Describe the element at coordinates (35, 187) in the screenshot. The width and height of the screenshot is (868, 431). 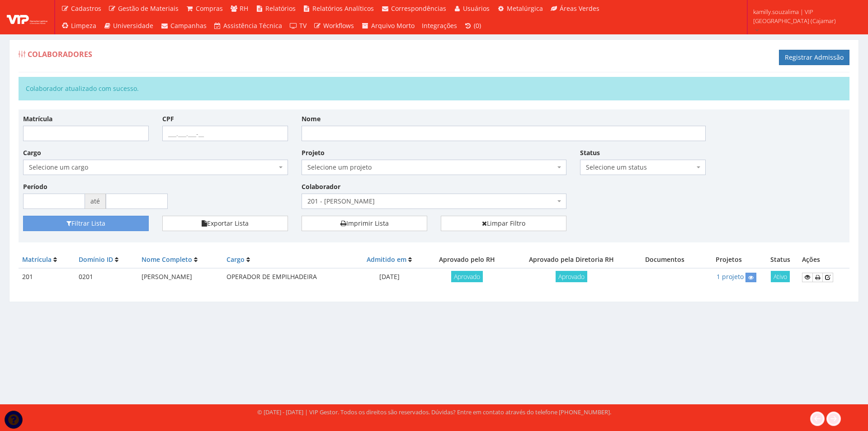
I see `label: Período` at that location.